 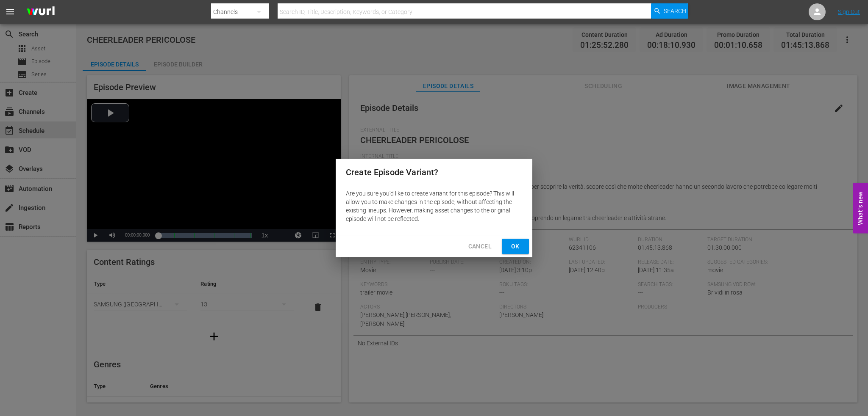 I want to click on div: Are you sure you'd like to create variant for this episode? This will allow you to make changes i..., so click(x=434, y=206).